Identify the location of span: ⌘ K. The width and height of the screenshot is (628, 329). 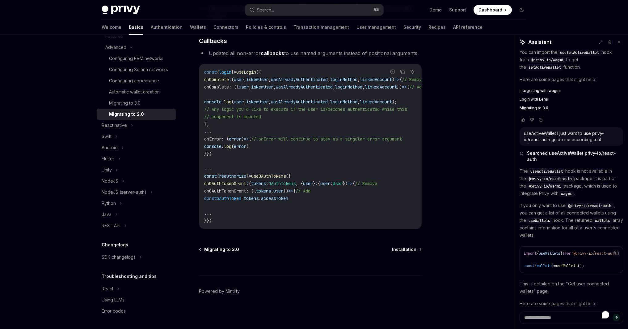
(376, 10).